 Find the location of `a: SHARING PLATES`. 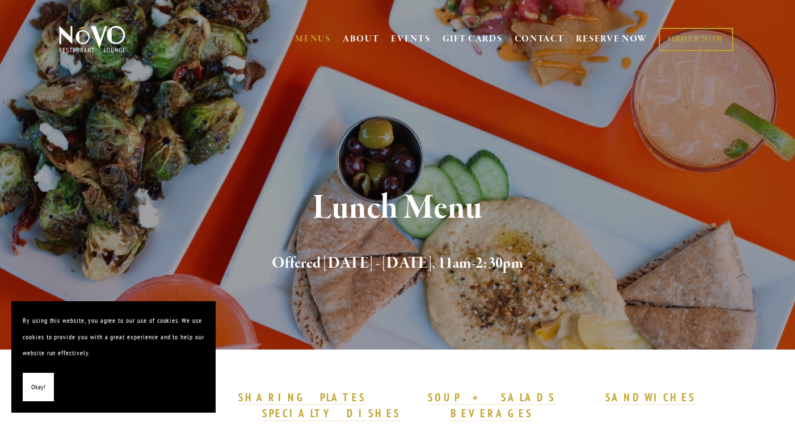

a: SHARING PLATES is located at coordinates (302, 397).